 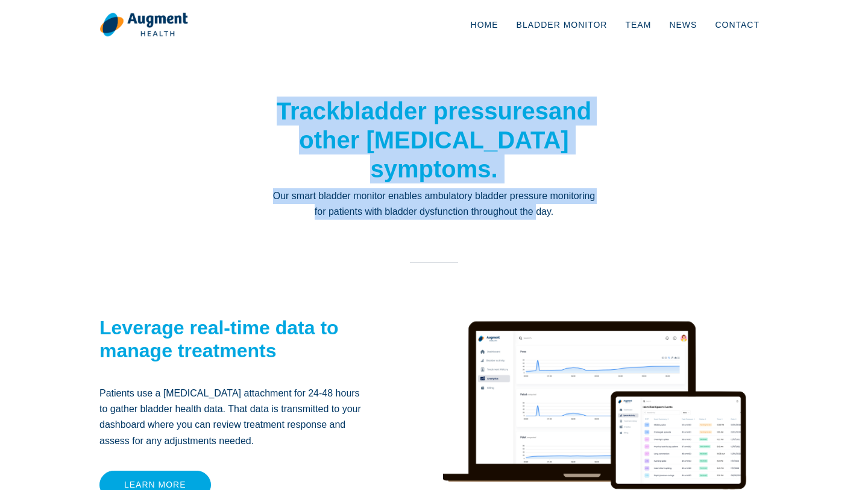 What do you see at coordinates (562, 25) in the screenshot?
I see `a: Bladder Monitor` at bounding box center [562, 25].